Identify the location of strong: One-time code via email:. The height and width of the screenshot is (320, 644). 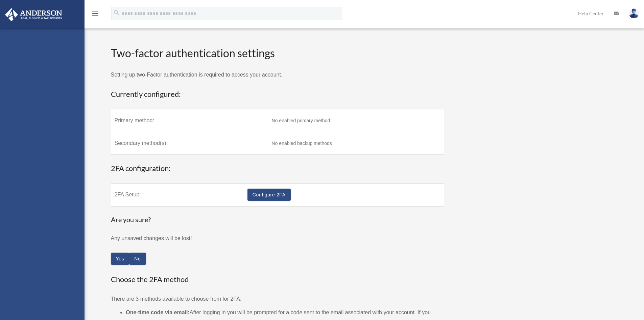
(158, 312).